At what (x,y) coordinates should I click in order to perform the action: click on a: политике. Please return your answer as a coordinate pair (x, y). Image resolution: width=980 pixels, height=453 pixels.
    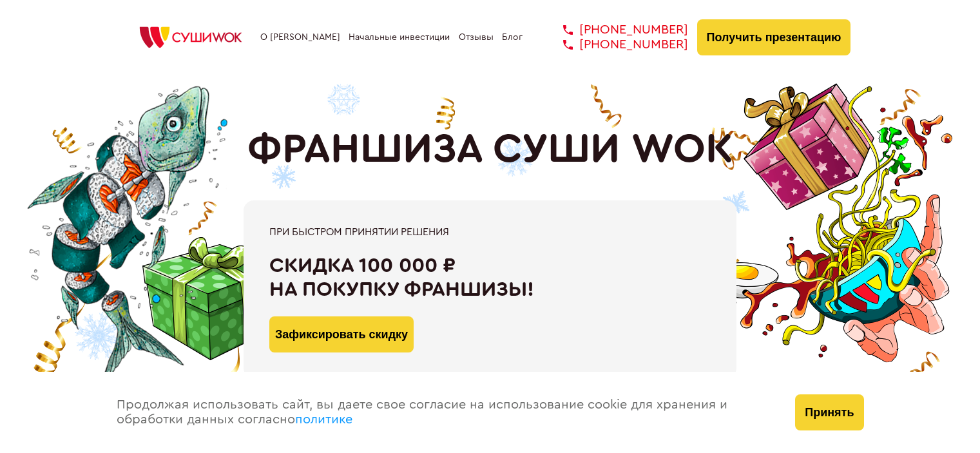
    Looking at the image, I should click on (324, 419).